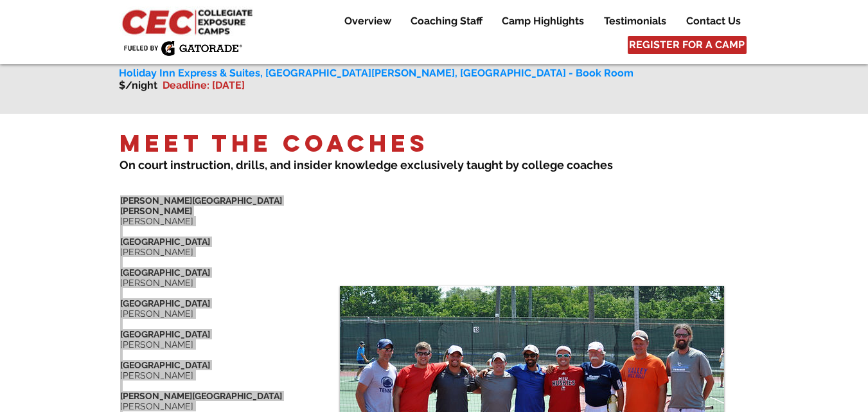 The height and width of the screenshot is (412, 868). Describe the element at coordinates (713, 21) in the screenshot. I see `a: Contact Us` at that location.